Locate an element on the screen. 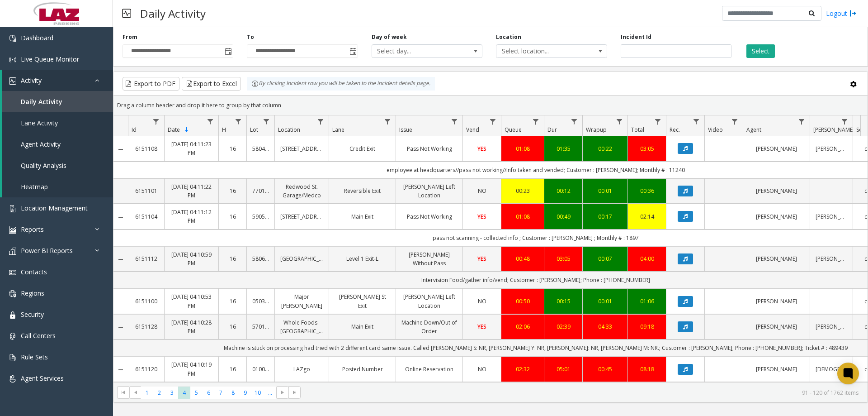  span: Location is located at coordinates (289, 129).